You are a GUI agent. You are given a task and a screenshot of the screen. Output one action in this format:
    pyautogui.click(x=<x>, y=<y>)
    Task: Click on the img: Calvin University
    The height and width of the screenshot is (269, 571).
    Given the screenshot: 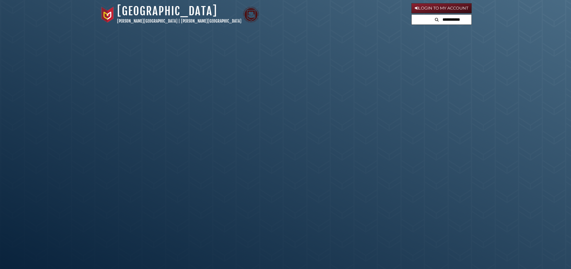 What is the action you would take?
    pyautogui.click(x=108, y=15)
    